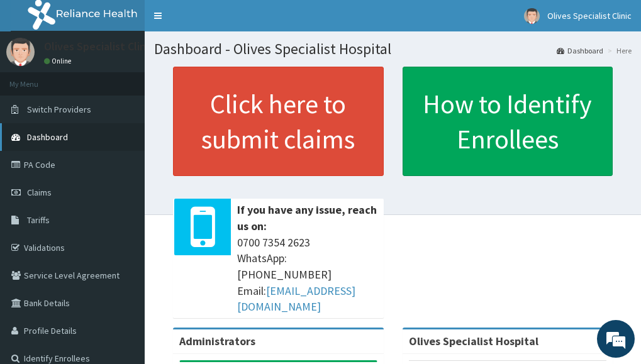 This screenshot has height=364, width=641. What do you see at coordinates (580, 51) in the screenshot?
I see `a: Dashboard` at bounding box center [580, 51].